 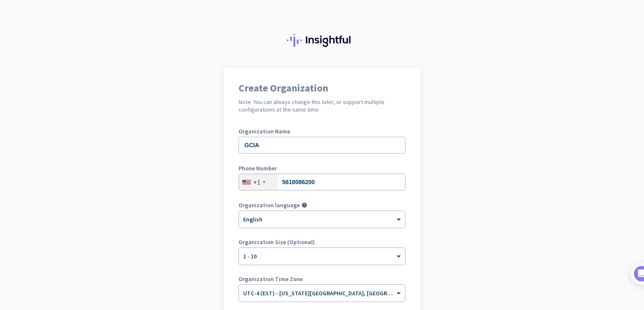 I want to click on label: Organization Name, so click(x=322, y=131).